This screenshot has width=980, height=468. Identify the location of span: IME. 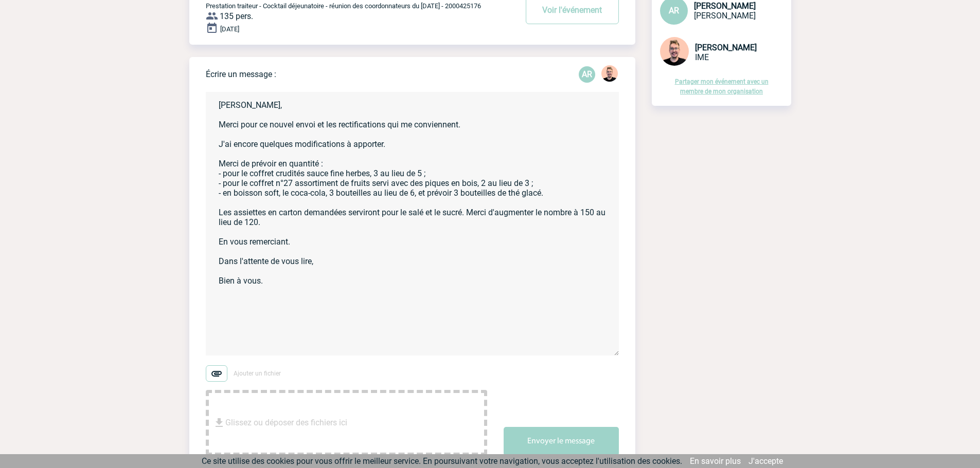
(702, 57).